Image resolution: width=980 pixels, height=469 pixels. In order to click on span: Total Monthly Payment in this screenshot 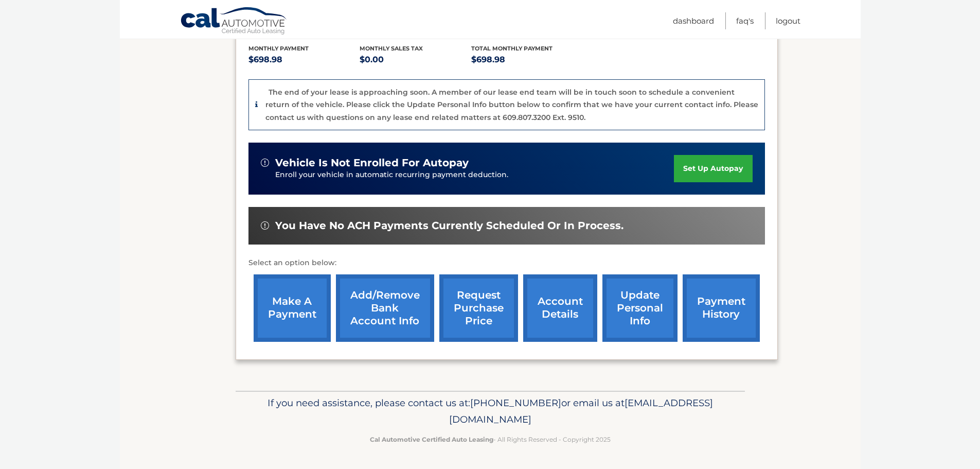, I will do `click(512, 49)`.